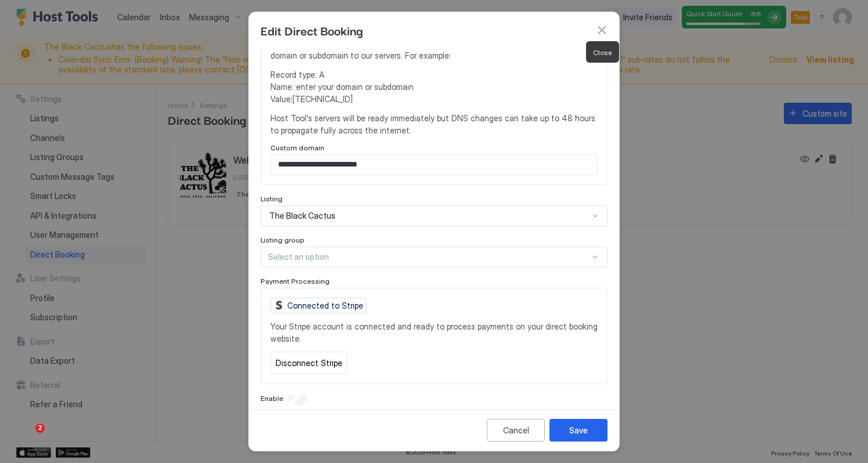 The image size is (868, 463). Describe the element at coordinates (308, 362) in the screenshot. I see `button: Disconnect Stripe` at that location.